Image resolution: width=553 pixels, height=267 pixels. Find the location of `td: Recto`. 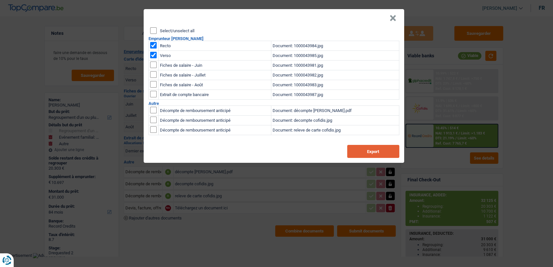

td: Recto is located at coordinates (215, 46).